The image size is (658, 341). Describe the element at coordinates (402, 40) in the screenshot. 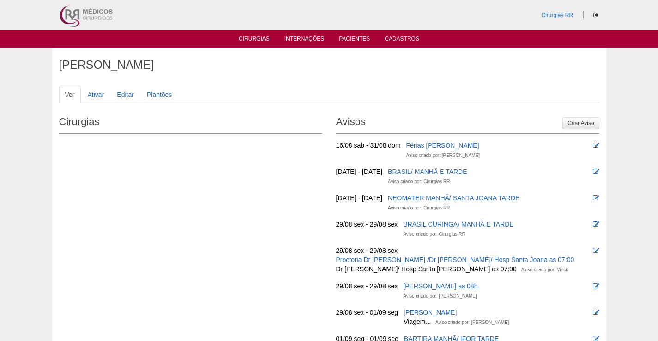

I see `a: Cadastros` at that location.